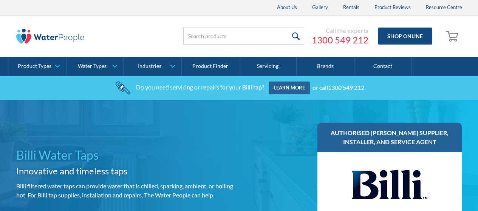  What do you see at coordinates (454, 36) in the screenshot?
I see `a: Open empty cart` at bounding box center [454, 36].